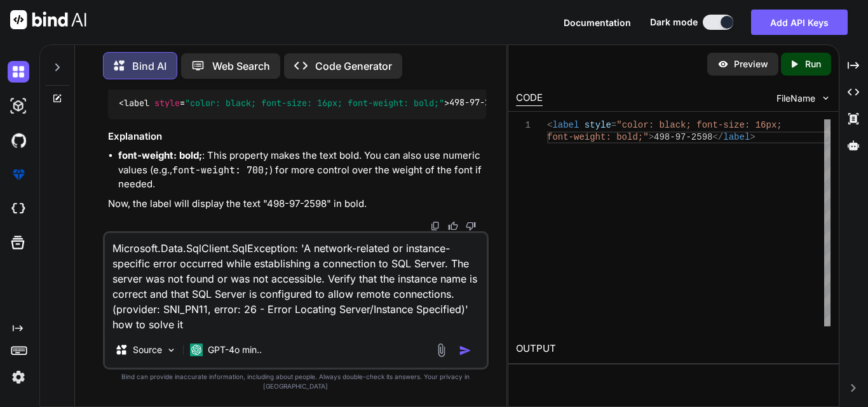 This screenshot has width=868, height=407. Describe the element at coordinates (800, 23) in the screenshot. I see `button: Add API Keys` at that location.